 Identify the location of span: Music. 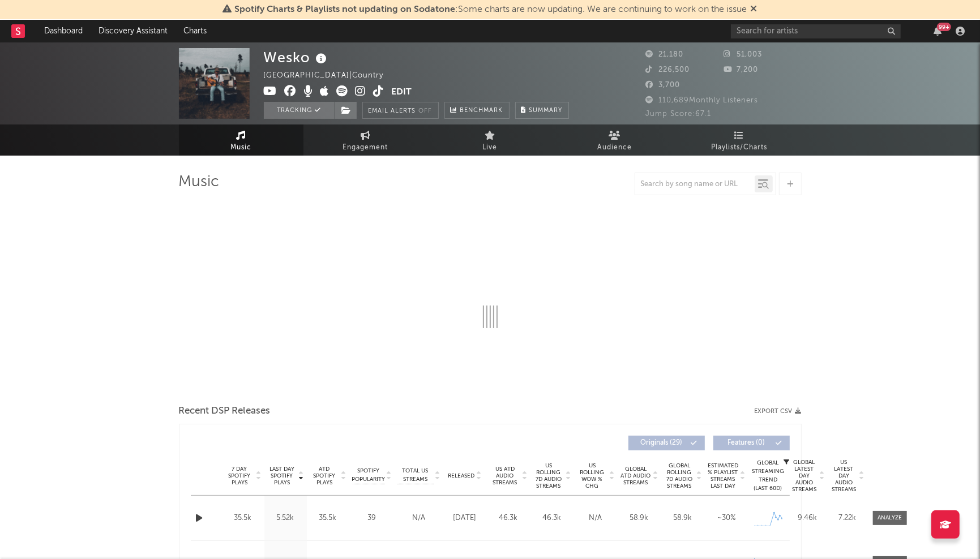
(241, 147).